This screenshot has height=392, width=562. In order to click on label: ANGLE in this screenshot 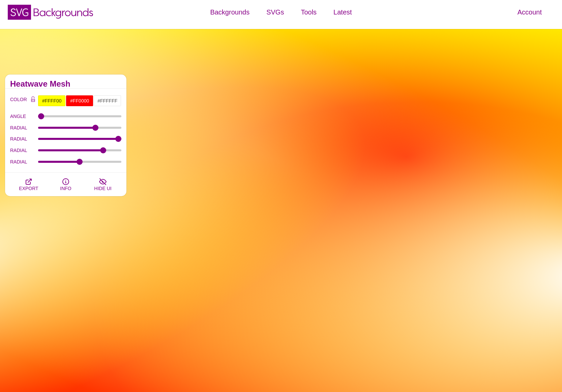, I will do `click(24, 116)`.